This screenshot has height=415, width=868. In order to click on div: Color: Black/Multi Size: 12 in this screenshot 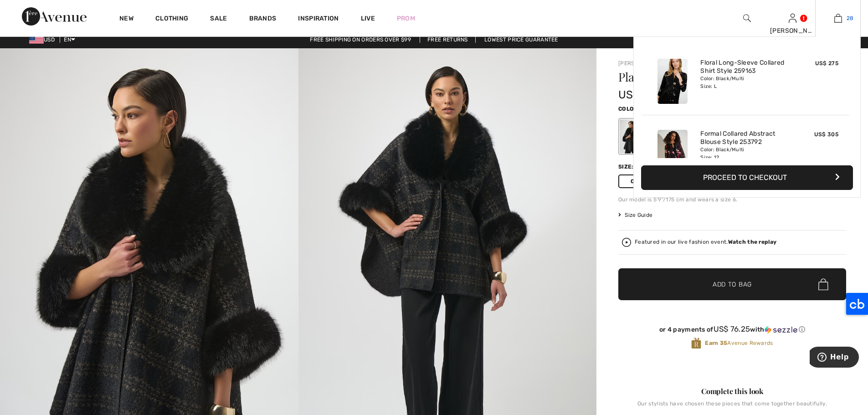, I will do `click(745, 153)`.